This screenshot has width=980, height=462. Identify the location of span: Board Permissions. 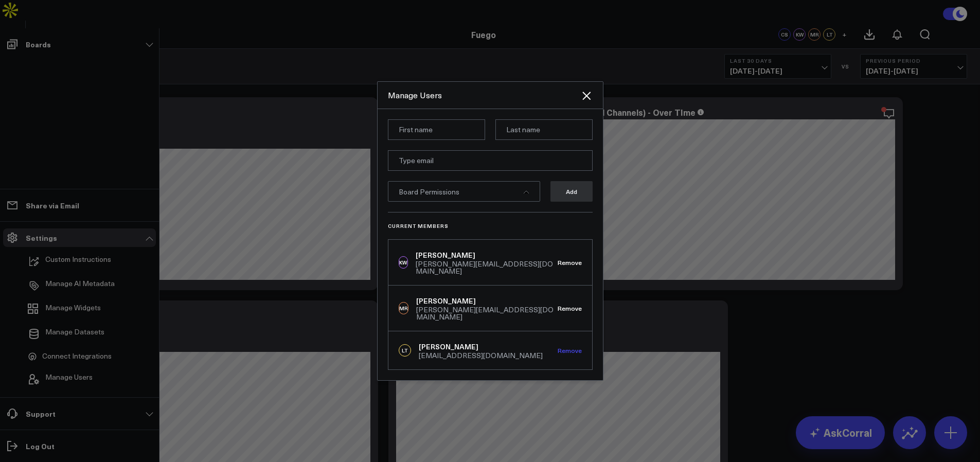
(429, 191).